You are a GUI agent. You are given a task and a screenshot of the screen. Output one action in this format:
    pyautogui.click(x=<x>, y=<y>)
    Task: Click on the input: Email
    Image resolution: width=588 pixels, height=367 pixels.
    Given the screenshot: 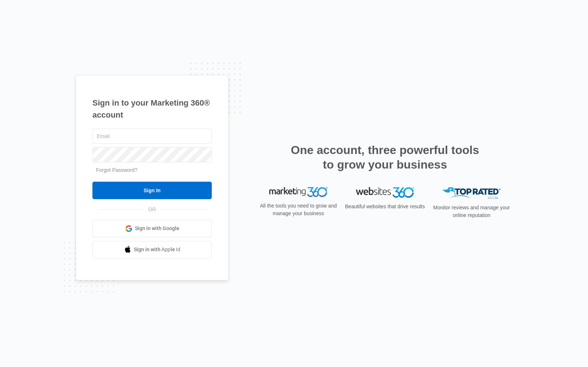 What is the action you would take?
    pyautogui.click(x=152, y=136)
    